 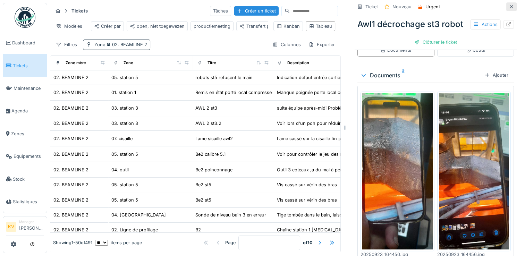 What do you see at coordinates (28, 66) in the screenshot?
I see `span: Tickets` at bounding box center [28, 66].